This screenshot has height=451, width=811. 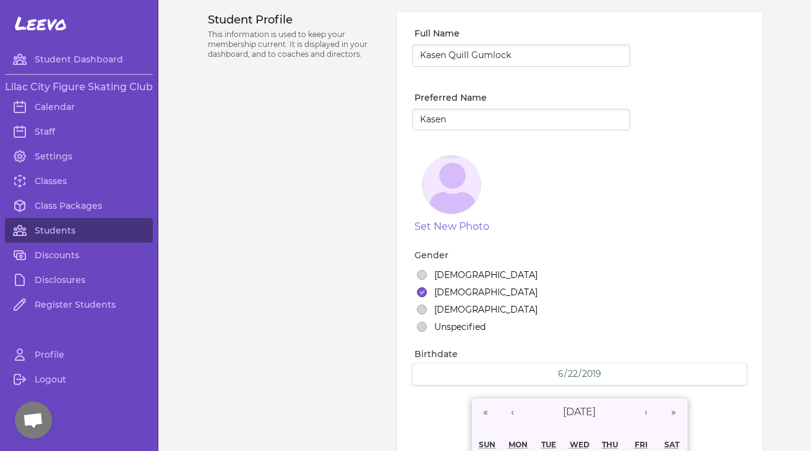 I want to click on label: Birthdate, so click(x=580, y=354).